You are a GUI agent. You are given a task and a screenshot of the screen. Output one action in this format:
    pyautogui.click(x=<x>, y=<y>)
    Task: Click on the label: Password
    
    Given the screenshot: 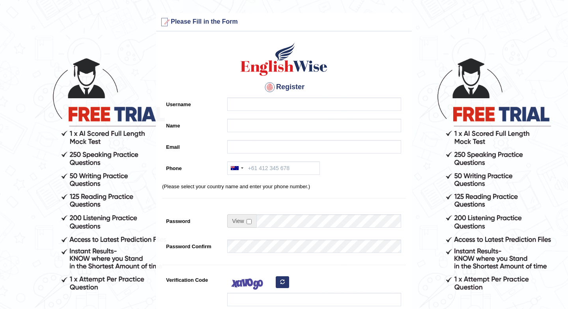 What is the action you would take?
    pyautogui.click(x=192, y=219)
    